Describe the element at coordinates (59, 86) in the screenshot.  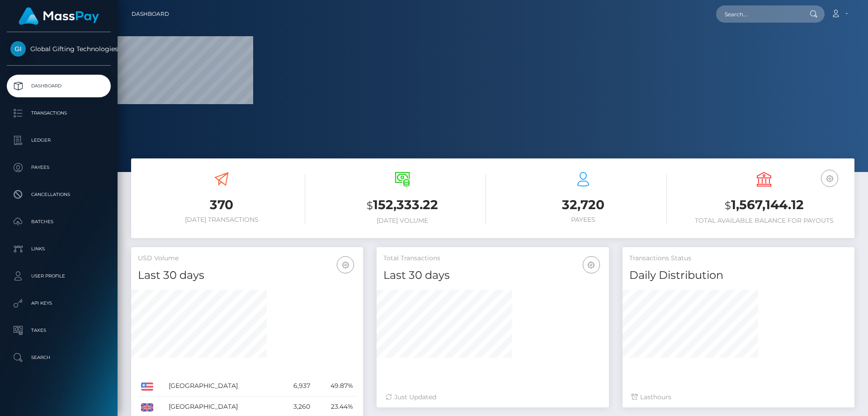
I see `p: Dashboard` at that location.